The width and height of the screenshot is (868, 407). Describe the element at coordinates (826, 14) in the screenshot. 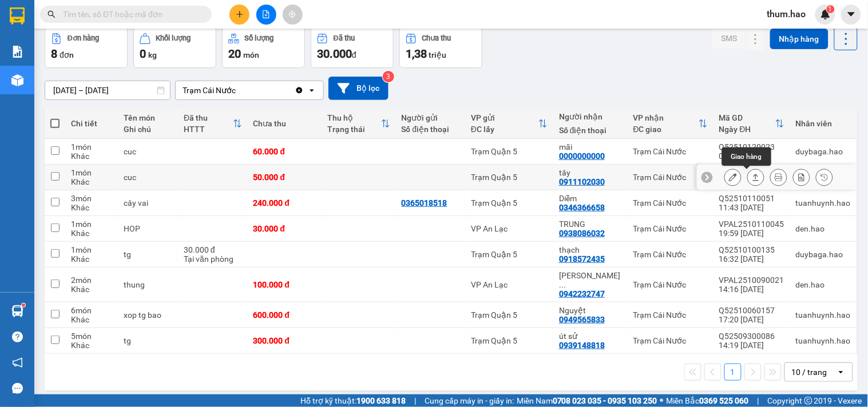

I see `img: icon-new-feature` at that location.